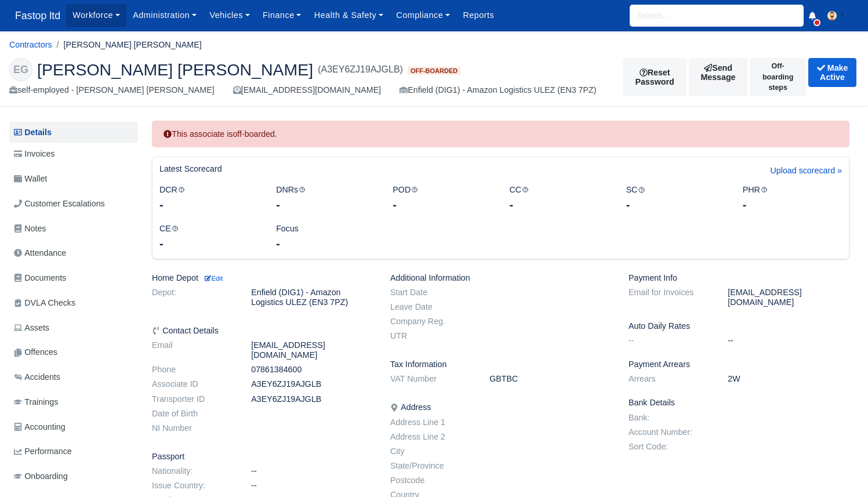 Image resolution: width=868 pixels, height=497 pixels. I want to click on a: Contractors, so click(31, 45).